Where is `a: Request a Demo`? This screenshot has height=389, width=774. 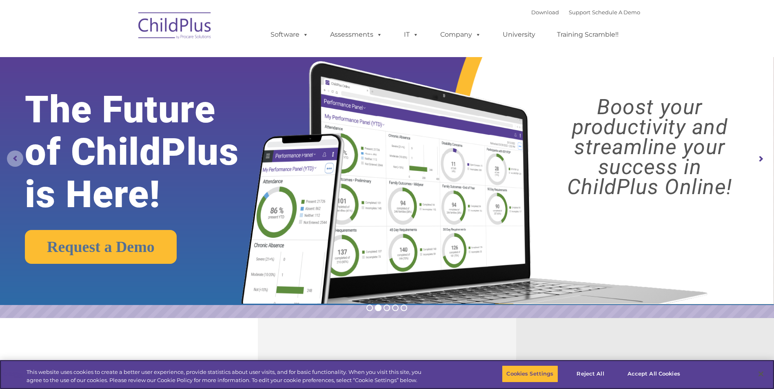 a: Request a Demo is located at coordinates (101, 247).